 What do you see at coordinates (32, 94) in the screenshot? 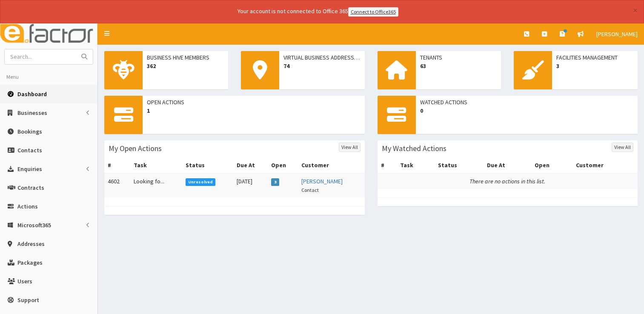
I see `span: Dashboard` at bounding box center [32, 94].